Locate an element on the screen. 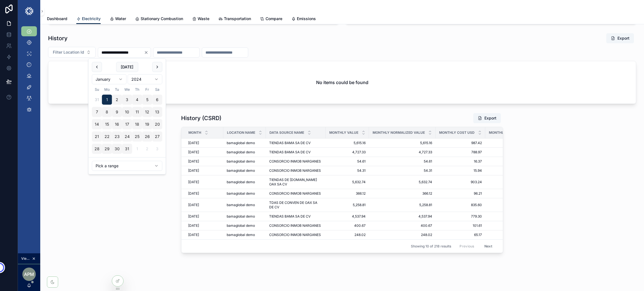 This screenshot has height=291, width=644. button: Thursday, January 25th, 2024, selected is located at coordinates (137, 137).